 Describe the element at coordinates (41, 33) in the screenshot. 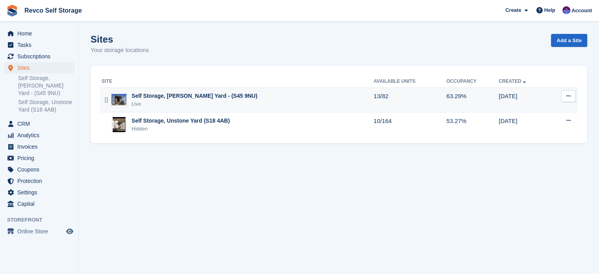

I see `span: Home` at that location.